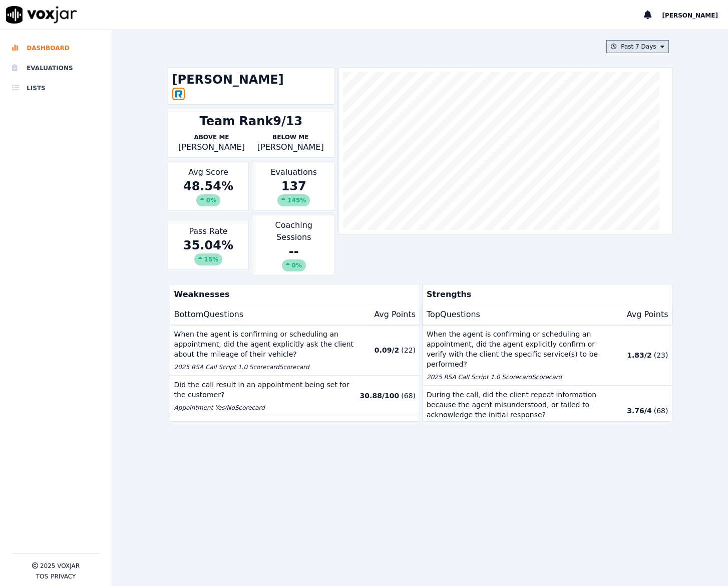 The image size is (728, 586). Describe the element at coordinates (209, 252) in the screenshot. I see `div: 35.04 %` at that location.